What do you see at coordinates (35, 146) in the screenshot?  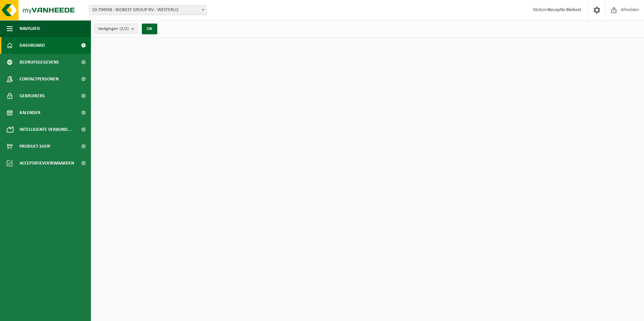 I see `span: Product Shop` at bounding box center [35, 146].